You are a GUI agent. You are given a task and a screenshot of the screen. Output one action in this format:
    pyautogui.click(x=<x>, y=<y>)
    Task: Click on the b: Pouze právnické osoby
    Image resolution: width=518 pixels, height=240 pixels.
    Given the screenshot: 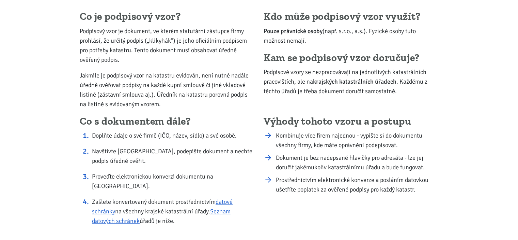 What is the action you would take?
    pyautogui.click(x=293, y=31)
    